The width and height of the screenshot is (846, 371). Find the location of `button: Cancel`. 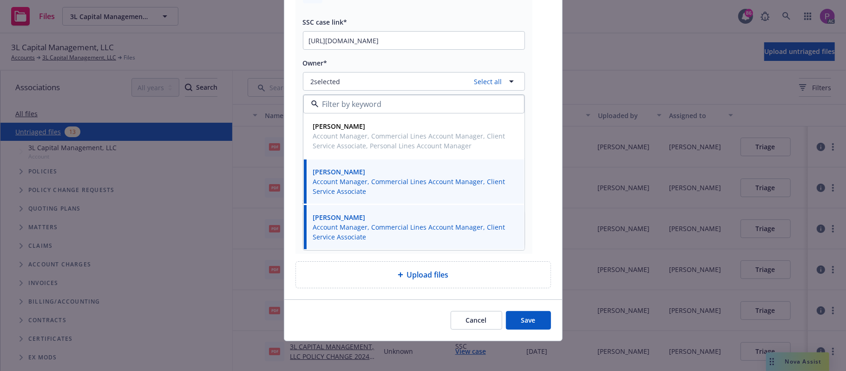

button: Cancel is located at coordinates (476, 320).